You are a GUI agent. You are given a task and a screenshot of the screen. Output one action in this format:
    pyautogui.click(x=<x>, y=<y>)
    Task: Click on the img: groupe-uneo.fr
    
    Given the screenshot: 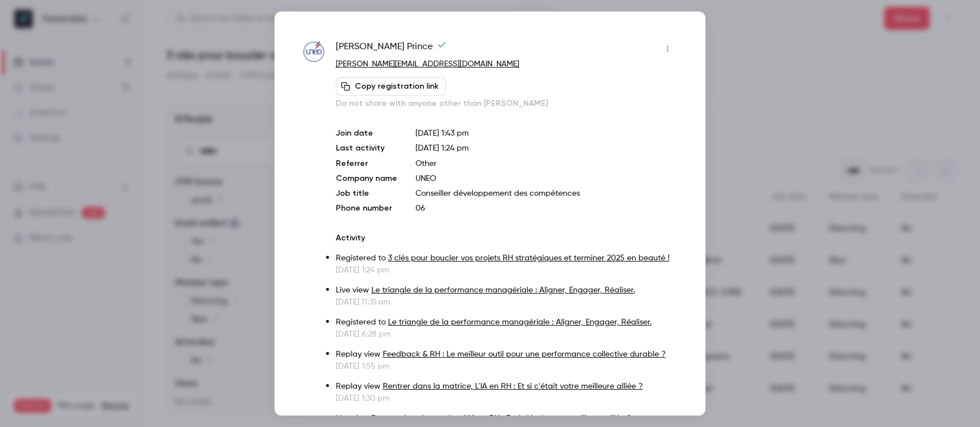 What is the action you would take?
    pyautogui.click(x=313, y=52)
    